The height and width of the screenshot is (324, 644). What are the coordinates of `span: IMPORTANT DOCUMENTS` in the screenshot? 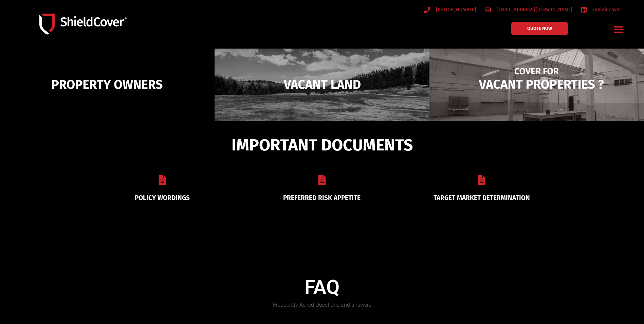 It's located at (322, 145).